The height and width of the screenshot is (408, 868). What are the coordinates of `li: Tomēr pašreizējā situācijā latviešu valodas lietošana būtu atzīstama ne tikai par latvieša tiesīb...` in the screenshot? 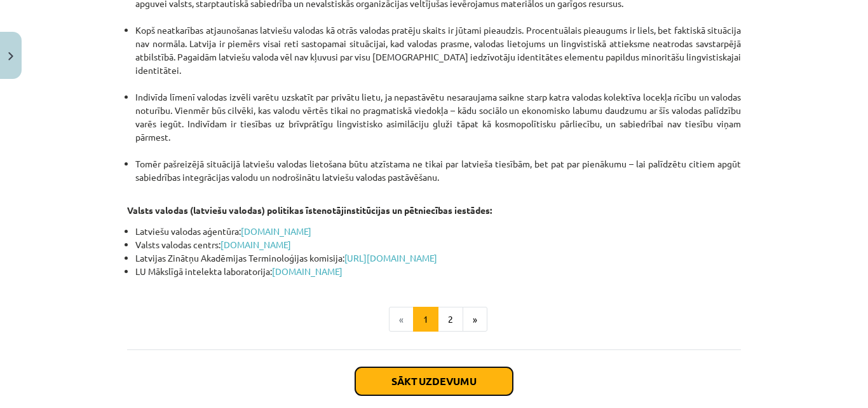 It's located at (438, 170).